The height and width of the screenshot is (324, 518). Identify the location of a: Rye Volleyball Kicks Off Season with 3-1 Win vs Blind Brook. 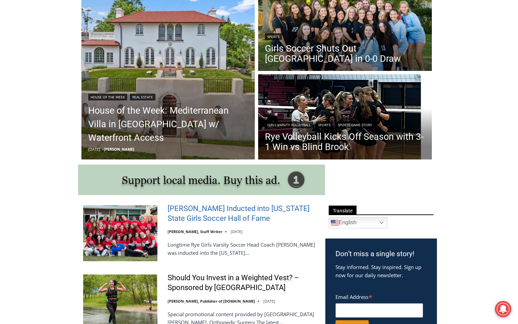
(345, 142).